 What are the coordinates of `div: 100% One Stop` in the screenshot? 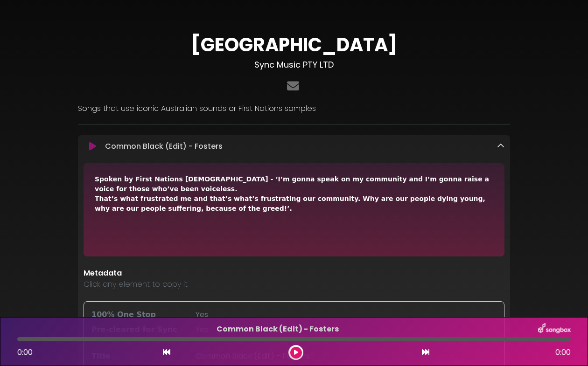 It's located at (138, 315).